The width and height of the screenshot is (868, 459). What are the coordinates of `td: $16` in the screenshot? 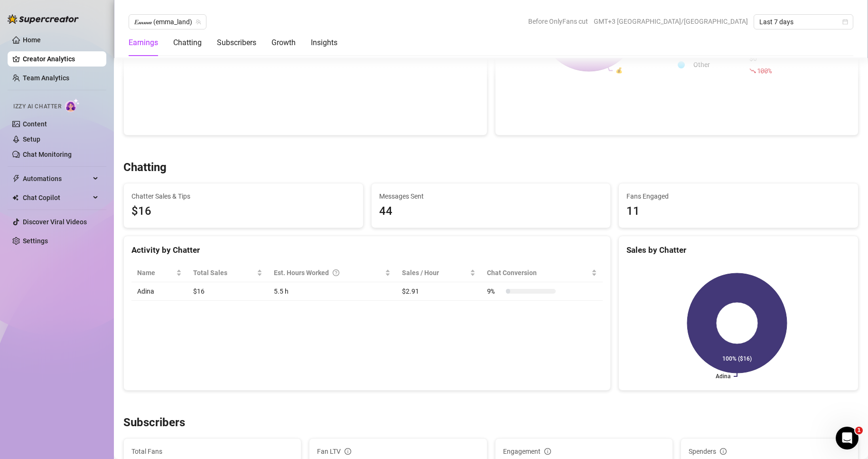 It's located at (227, 291).